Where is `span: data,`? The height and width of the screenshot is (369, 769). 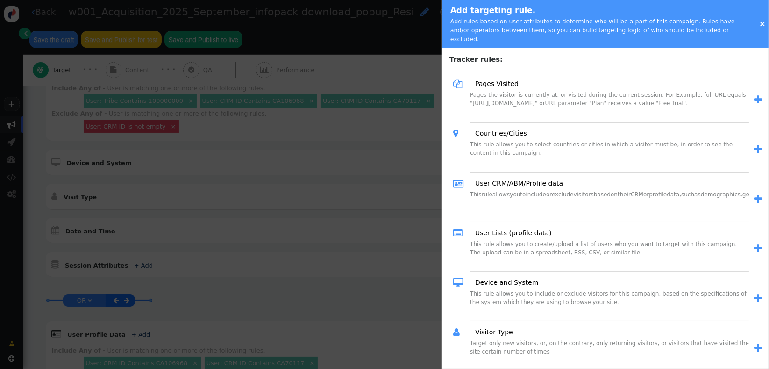
span: data, is located at coordinates (674, 194).